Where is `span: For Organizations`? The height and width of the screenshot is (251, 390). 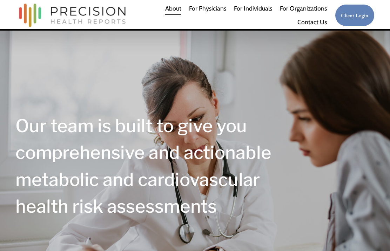 span: For Organizations is located at coordinates (303, 8).